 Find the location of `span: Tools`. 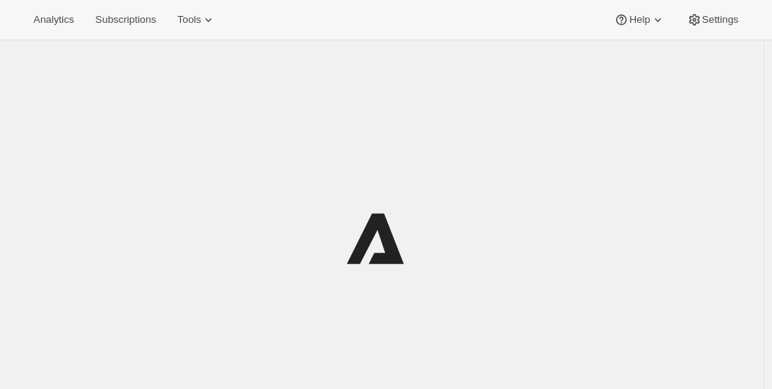

span: Tools is located at coordinates (189, 20).